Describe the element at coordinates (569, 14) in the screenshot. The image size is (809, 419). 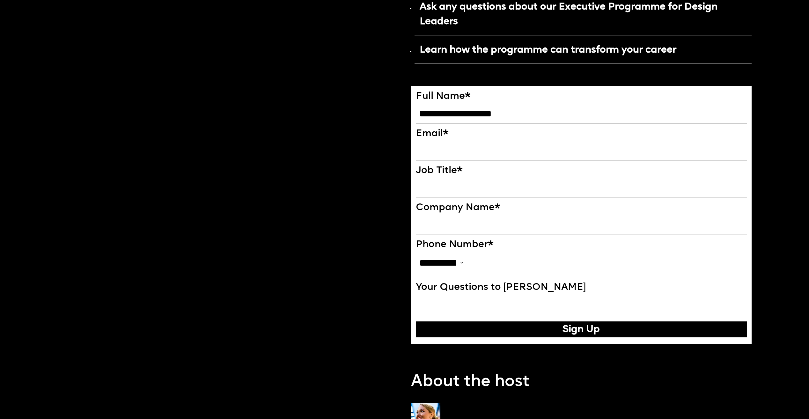
I see `strong: Ask any questions about our Executive Programme for Design Leaders` at that location.